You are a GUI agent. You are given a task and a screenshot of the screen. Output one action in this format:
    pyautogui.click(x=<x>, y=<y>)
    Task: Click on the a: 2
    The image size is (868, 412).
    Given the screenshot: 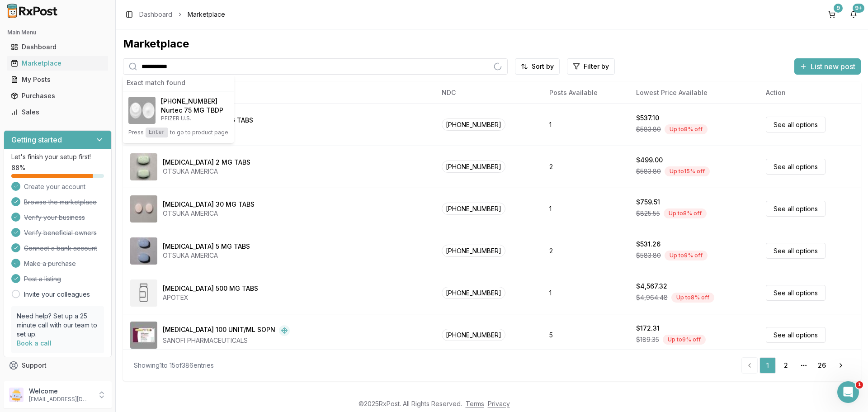 What is the action you would take?
    pyautogui.click(x=786, y=365)
    